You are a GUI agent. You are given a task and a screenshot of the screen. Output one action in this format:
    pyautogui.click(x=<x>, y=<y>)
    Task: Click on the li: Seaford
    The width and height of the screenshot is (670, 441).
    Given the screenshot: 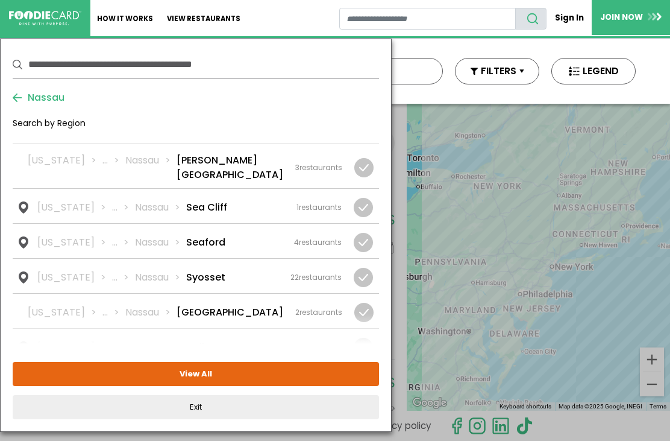 What is the action you would take?
    pyautogui.click(x=206, y=242)
    